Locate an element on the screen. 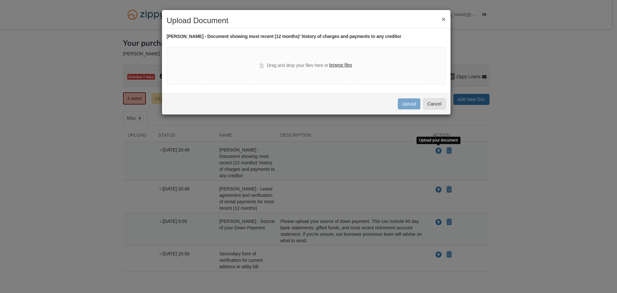  h2: Upload Document is located at coordinates (306, 21).